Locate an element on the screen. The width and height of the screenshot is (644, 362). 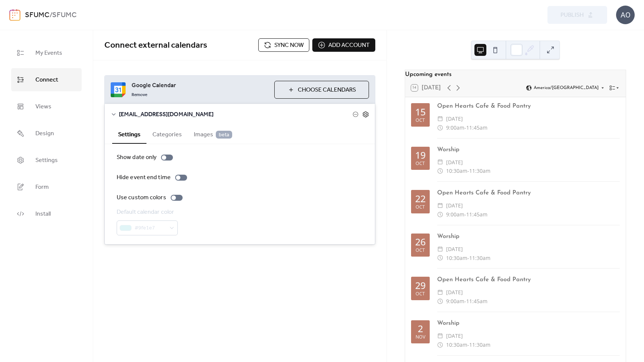
span: Design is located at coordinates (45, 134).